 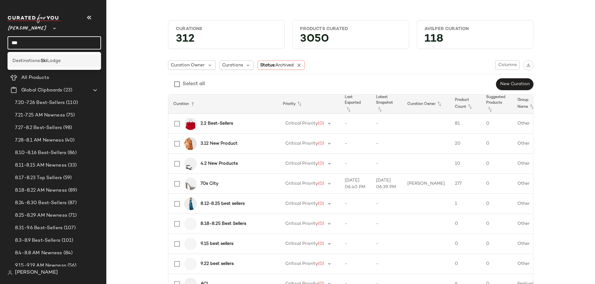 I want to click on span: 8.11-8.15 AM Newness, so click(x=41, y=165).